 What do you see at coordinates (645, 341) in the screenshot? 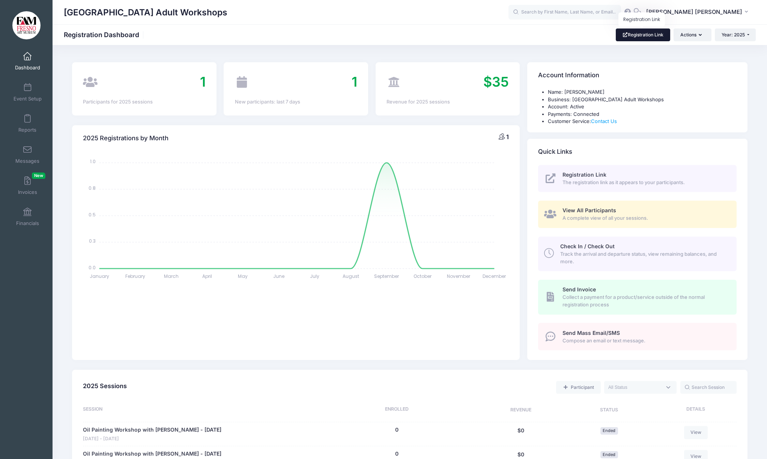
I see `span: Compose an email or text message.` at bounding box center [645, 341].